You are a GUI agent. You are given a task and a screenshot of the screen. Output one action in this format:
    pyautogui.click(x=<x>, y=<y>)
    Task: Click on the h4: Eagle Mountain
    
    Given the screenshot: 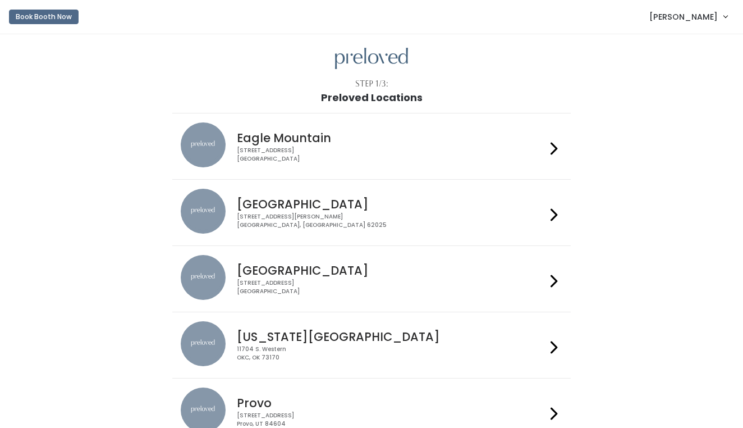 What is the action you would take?
    pyautogui.click(x=391, y=137)
    